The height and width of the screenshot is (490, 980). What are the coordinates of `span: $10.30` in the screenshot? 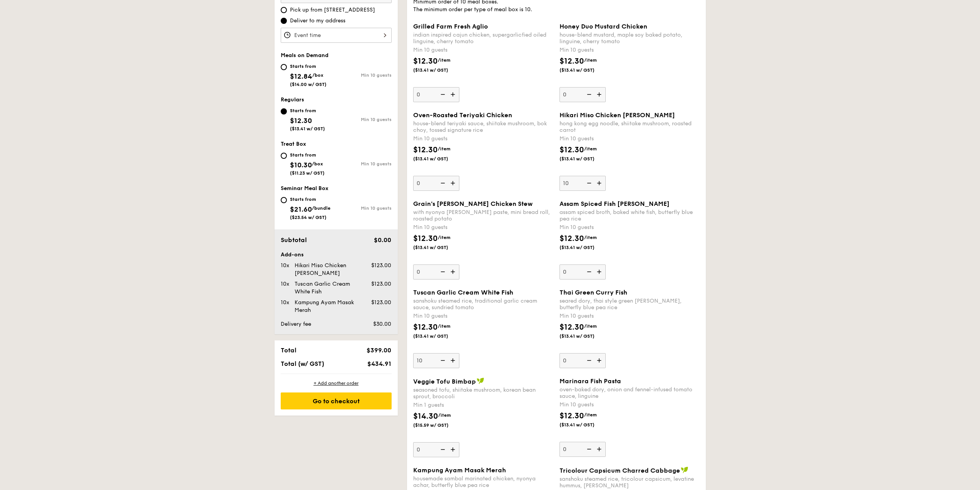 It's located at (301, 165).